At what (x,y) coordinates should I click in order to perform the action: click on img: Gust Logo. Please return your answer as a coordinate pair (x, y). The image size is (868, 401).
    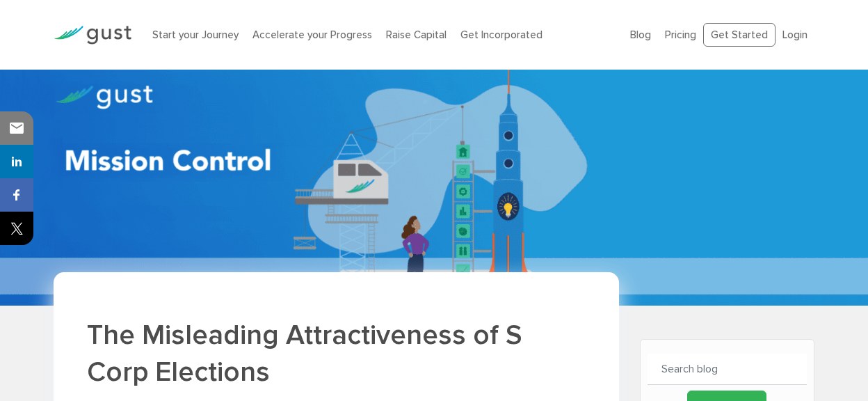
    Looking at the image, I should click on (93, 35).